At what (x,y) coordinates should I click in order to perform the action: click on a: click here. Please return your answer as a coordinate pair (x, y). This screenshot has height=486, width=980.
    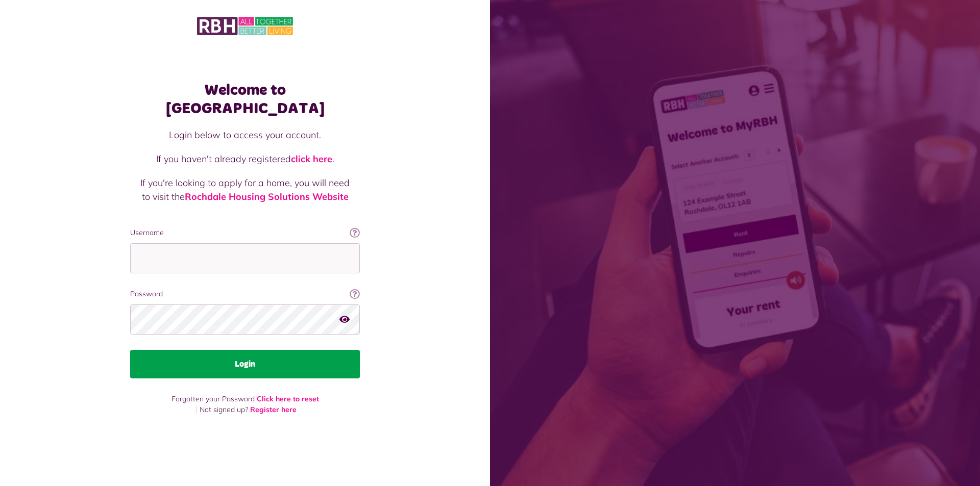
    Looking at the image, I should click on (311, 159).